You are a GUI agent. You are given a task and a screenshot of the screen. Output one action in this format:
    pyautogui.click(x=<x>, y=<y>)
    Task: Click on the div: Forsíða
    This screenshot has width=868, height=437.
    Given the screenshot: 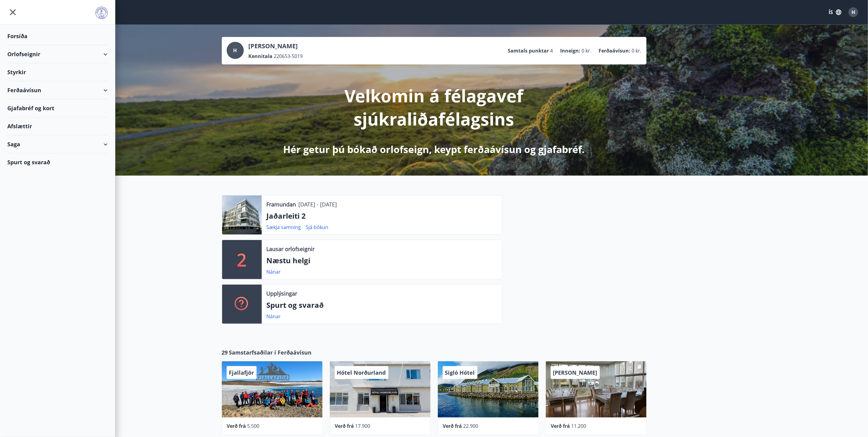 What is the action you would take?
    pyautogui.click(x=57, y=36)
    